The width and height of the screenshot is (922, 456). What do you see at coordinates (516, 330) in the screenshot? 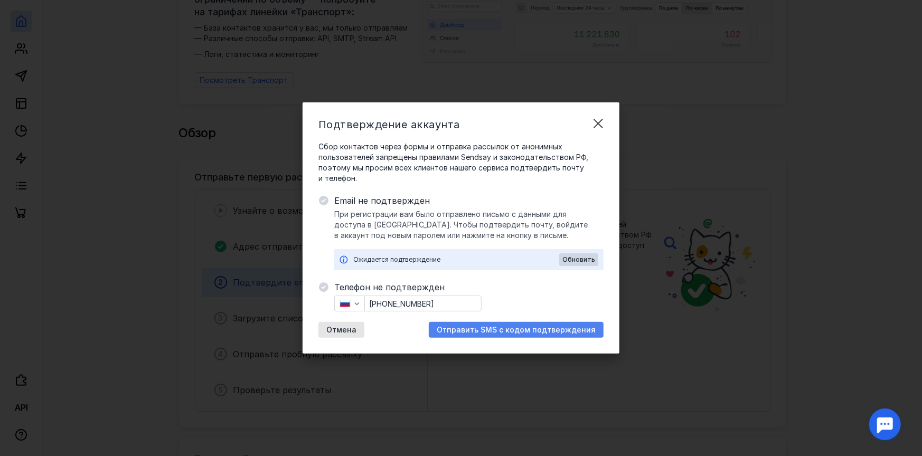
I see `button: Отправить SMS с кодом подтверждения` at bounding box center [516, 330].